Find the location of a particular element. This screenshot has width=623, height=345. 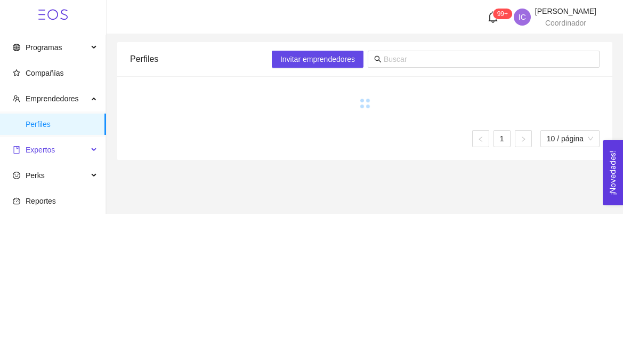

button: left is located at coordinates (480, 138).